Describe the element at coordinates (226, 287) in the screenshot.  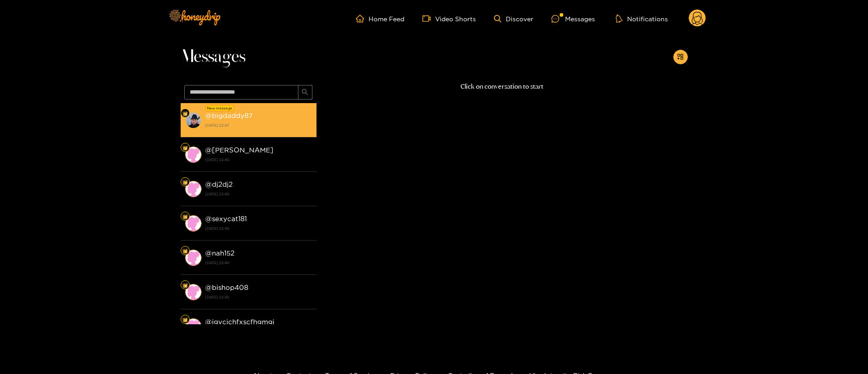
I see `strong: @ bishop408` at that location.